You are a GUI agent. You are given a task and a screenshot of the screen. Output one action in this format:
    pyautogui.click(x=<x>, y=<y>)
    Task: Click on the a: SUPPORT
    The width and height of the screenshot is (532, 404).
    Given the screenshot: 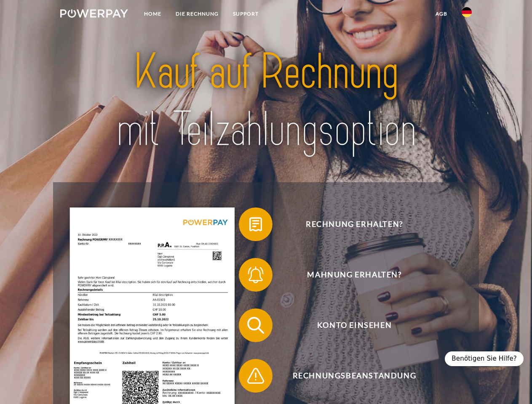 What is the action you would take?
    pyautogui.click(x=246, y=14)
    